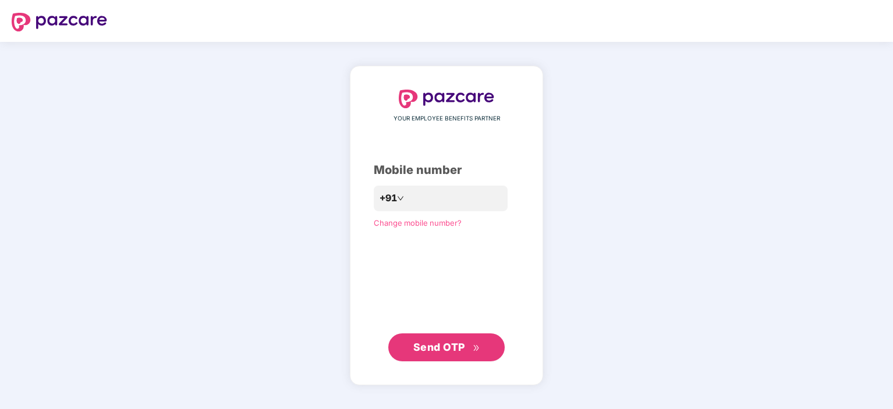 The width and height of the screenshot is (893, 409). Describe the element at coordinates (447, 348) in the screenshot. I see `button: Send OTPdouble-right` at that location.